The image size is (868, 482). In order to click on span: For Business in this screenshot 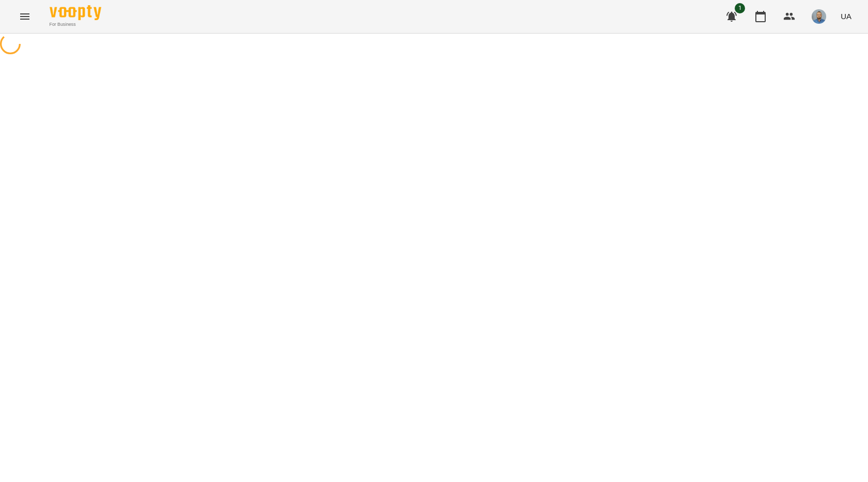, I will do `click(75, 25)`.